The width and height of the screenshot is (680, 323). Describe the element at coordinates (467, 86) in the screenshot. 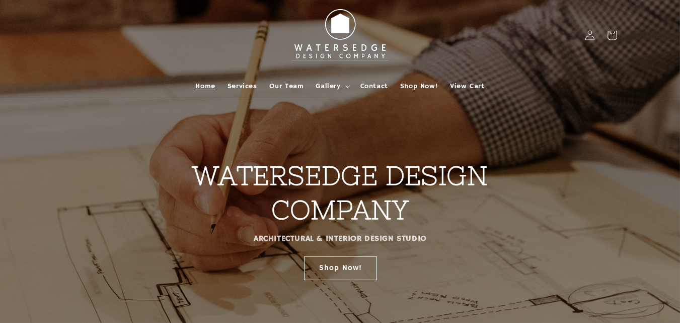

I see `span: View Cart` at that location.